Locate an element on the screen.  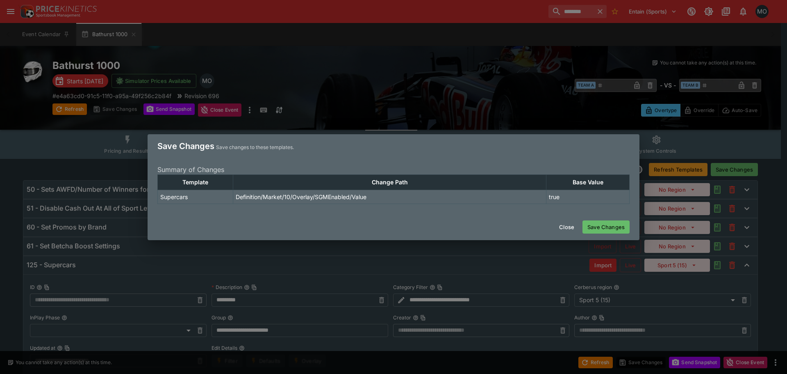
td: Supercars is located at coordinates (196, 196).